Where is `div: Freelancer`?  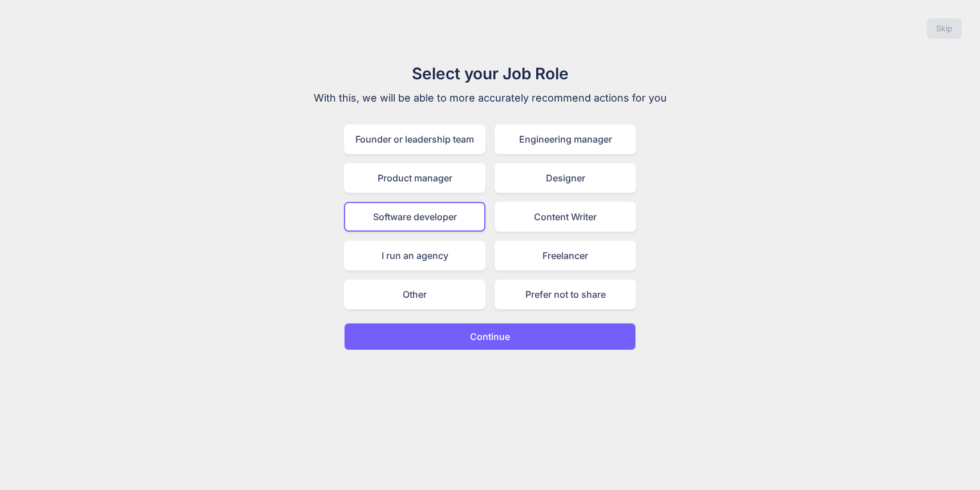 div: Freelancer is located at coordinates (565, 255).